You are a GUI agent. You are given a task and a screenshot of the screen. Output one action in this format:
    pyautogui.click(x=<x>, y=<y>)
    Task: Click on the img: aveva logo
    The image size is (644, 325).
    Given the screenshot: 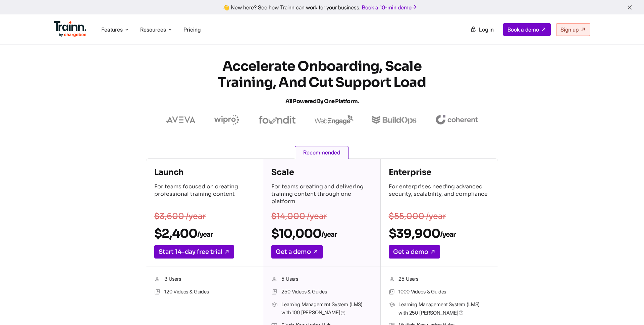 What is the action you would take?
    pyautogui.click(x=181, y=120)
    